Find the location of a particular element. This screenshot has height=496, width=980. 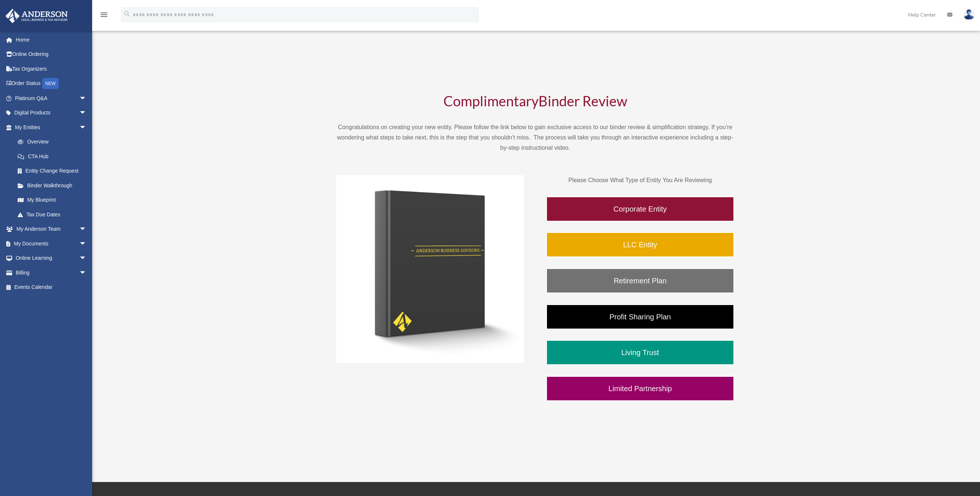

a: Home is located at coordinates (52, 40).